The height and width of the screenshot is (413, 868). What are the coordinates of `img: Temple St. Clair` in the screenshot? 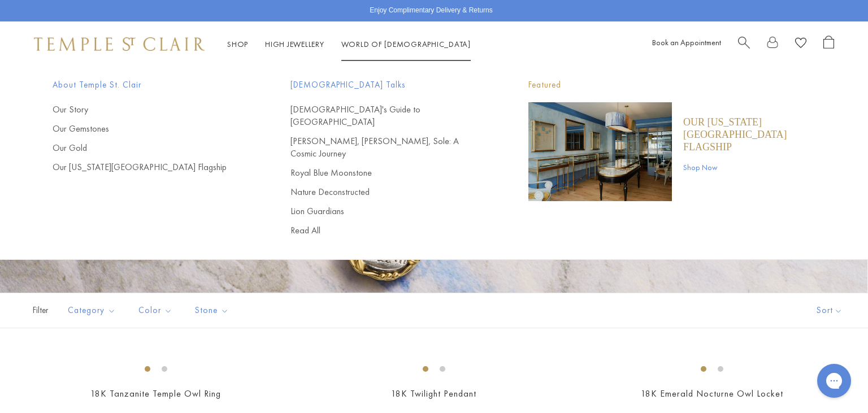 It's located at (119, 44).